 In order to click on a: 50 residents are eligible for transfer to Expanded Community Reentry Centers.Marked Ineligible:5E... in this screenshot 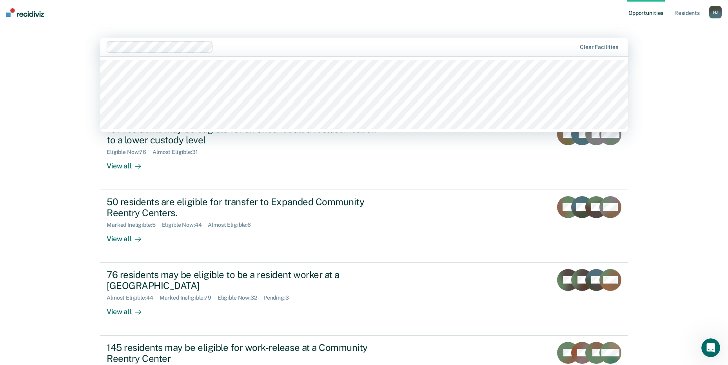, I will do `click(364, 227)`.